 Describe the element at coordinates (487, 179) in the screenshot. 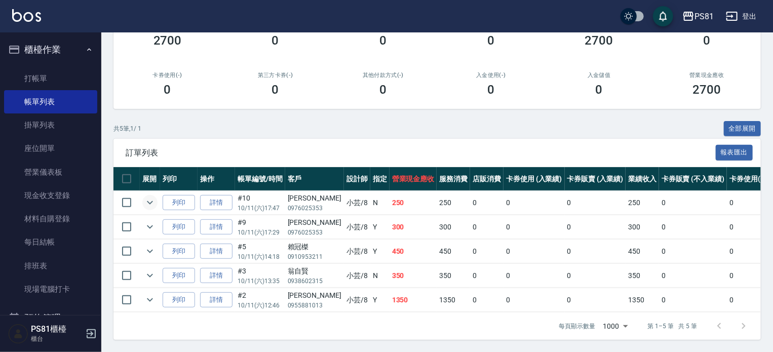

I see `th: 店販消費` at that location.